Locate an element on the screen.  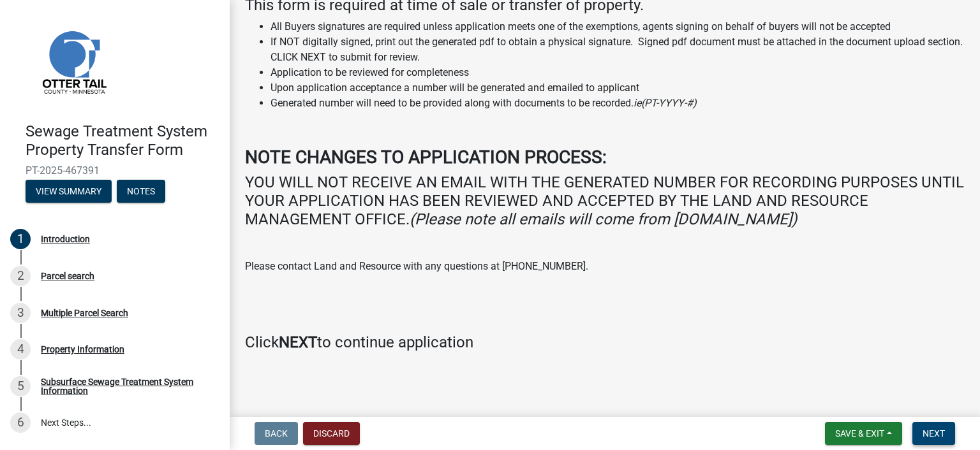
strong: NEXT is located at coordinates (298, 342).